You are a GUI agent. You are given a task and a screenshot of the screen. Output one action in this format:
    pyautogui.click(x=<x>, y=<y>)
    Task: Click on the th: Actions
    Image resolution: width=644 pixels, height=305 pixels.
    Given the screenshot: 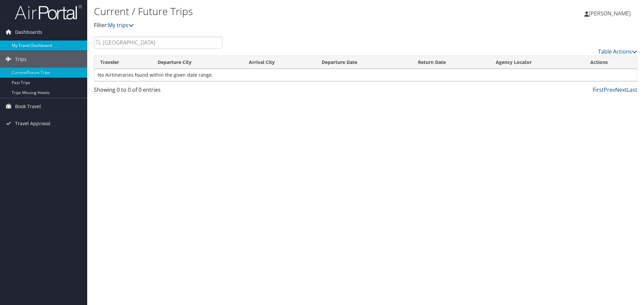 What is the action you would take?
    pyautogui.click(x=610, y=62)
    